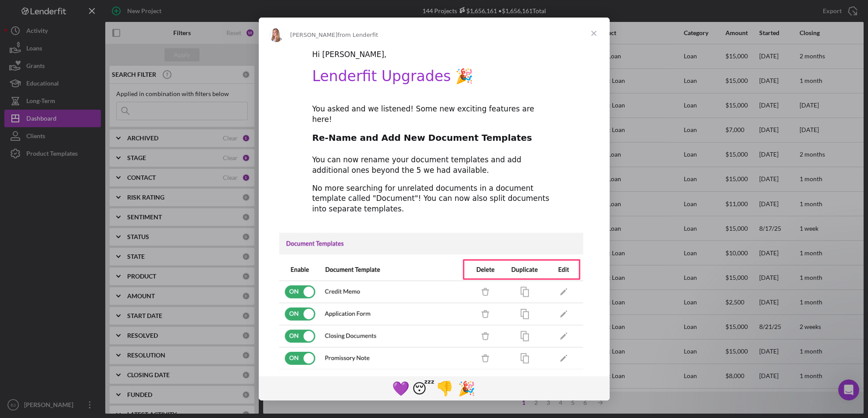  Describe the element at coordinates (593, 34) in the screenshot. I see `span: Close` at that location.